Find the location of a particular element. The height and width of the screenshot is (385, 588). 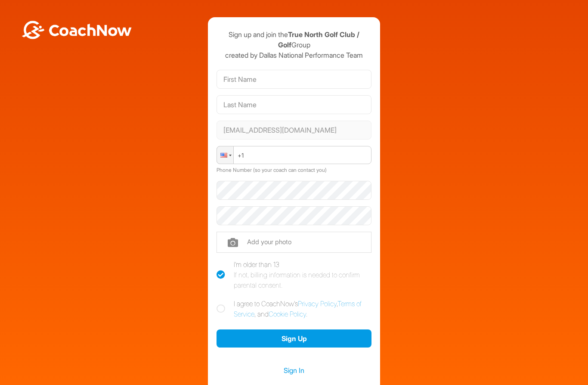

button: Sign Up is located at coordinates (294, 339).